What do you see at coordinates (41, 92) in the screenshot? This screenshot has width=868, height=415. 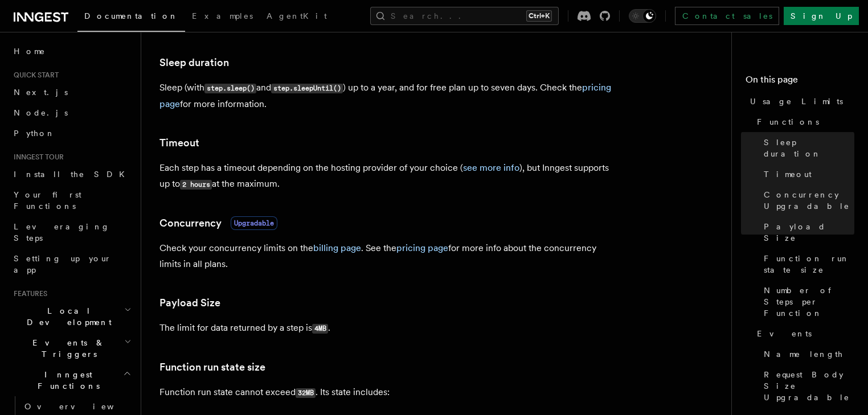 I see `span: Next.js` at bounding box center [41, 92].